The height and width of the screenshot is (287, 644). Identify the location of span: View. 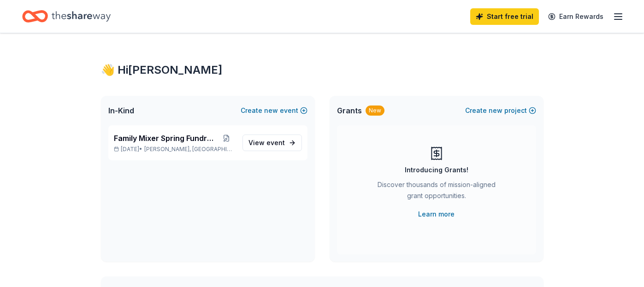
(266, 143).